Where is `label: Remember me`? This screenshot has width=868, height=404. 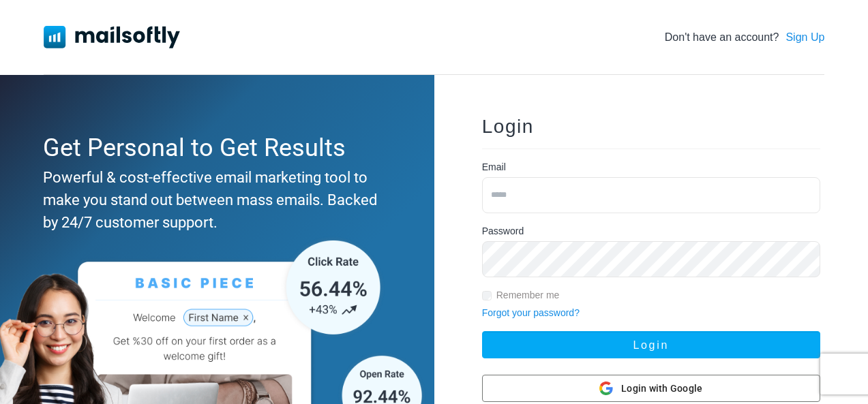 label: Remember me is located at coordinates (528, 295).